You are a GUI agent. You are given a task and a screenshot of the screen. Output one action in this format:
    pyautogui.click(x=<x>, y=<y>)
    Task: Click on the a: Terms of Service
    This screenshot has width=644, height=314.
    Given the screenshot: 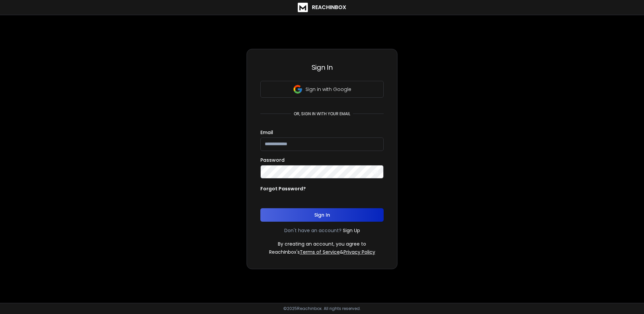 What is the action you would take?
    pyautogui.click(x=320, y=252)
    